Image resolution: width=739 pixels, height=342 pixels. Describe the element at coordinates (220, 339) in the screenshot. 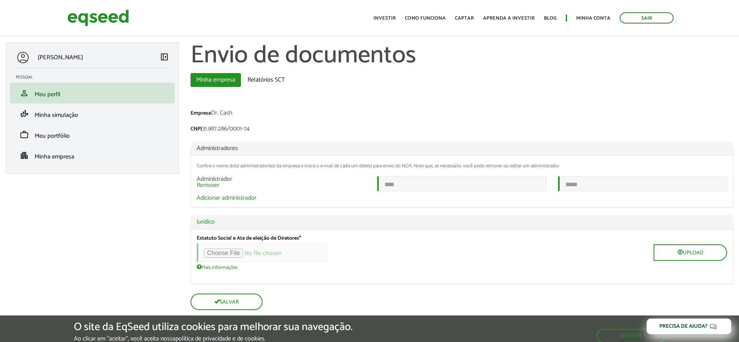

I see `a: política de privacidade e de cookies` at that location.